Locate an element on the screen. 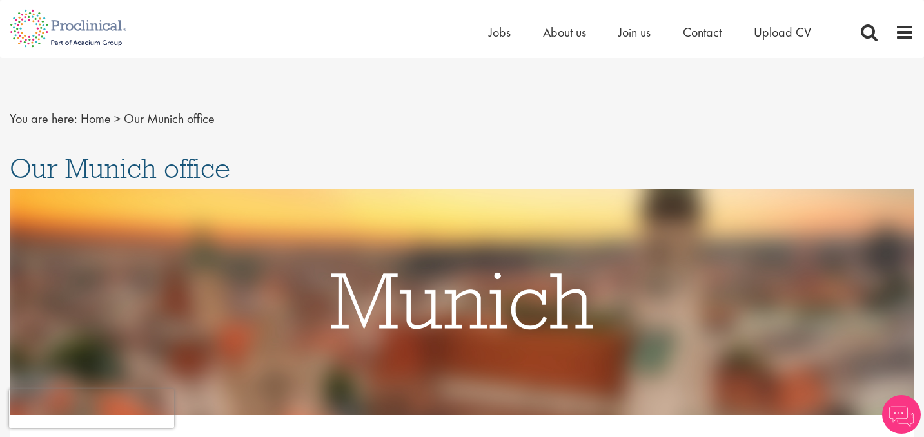 This screenshot has height=437, width=924. a: About us is located at coordinates (564, 32).